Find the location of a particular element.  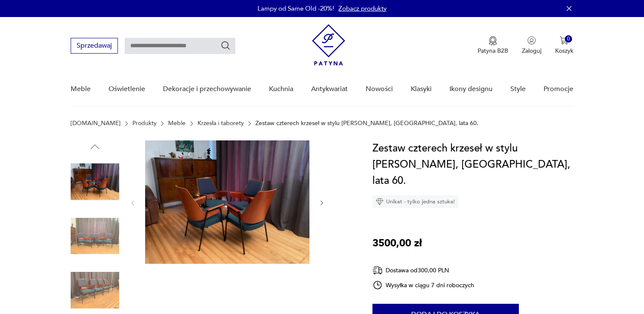

img: Patyna - sklep z meblami i dekoracjami vintage is located at coordinates (329, 45).